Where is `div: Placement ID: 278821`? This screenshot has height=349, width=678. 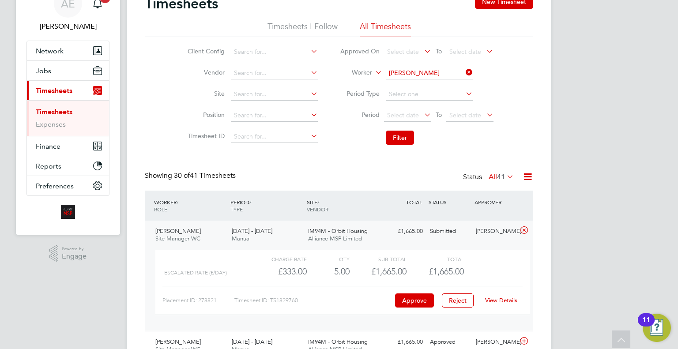
div: Placement ID: 278821 is located at coordinates (198, 301).